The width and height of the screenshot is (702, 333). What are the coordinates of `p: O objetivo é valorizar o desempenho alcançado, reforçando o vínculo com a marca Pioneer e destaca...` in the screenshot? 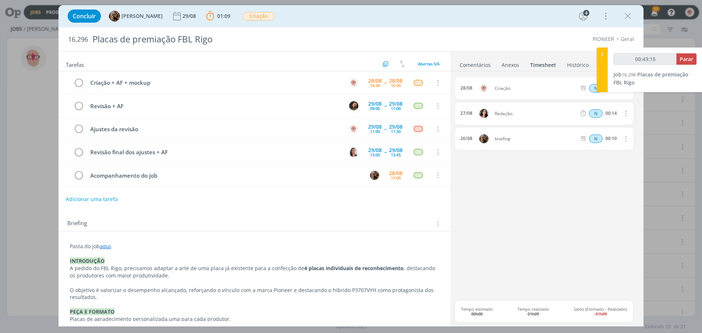 It's located at (255, 294).